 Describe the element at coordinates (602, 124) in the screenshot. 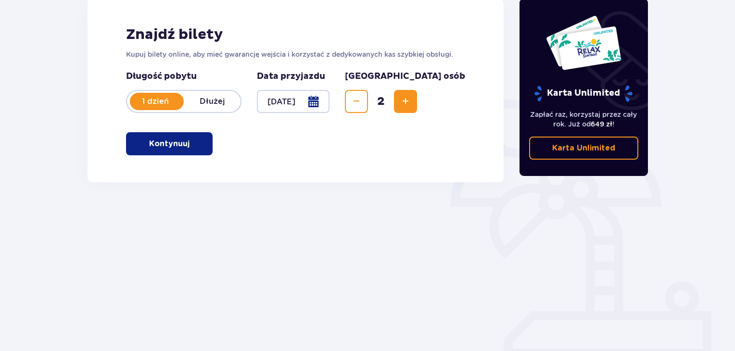

I see `span: 649 zł` at that location.